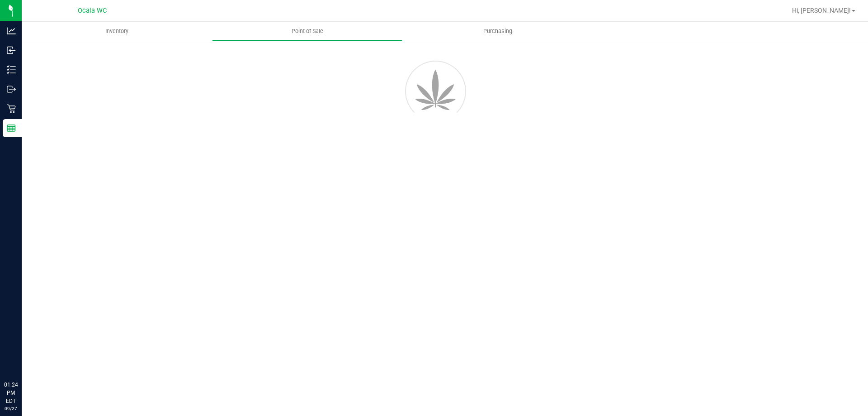 This screenshot has width=868, height=416. I want to click on span: Point of Sale, so click(307, 31).